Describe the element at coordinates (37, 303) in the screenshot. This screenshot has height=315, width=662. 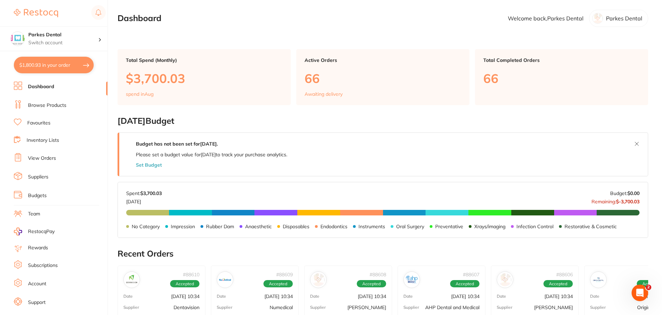
I see `a: Support` at that location.